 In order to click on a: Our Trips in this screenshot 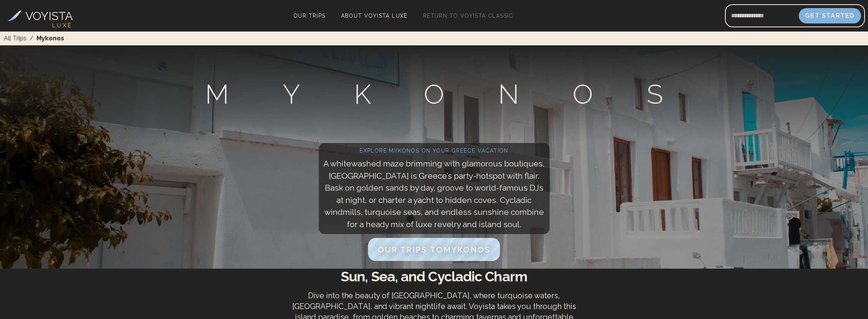, I will do `click(310, 16)`.